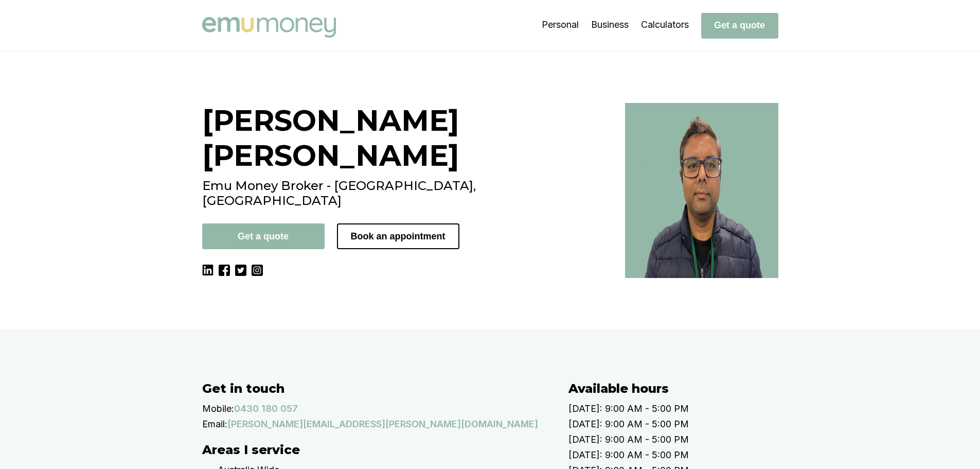 This screenshot has height=469, width=980. I want to click on p: Email:, so click(215, 425).